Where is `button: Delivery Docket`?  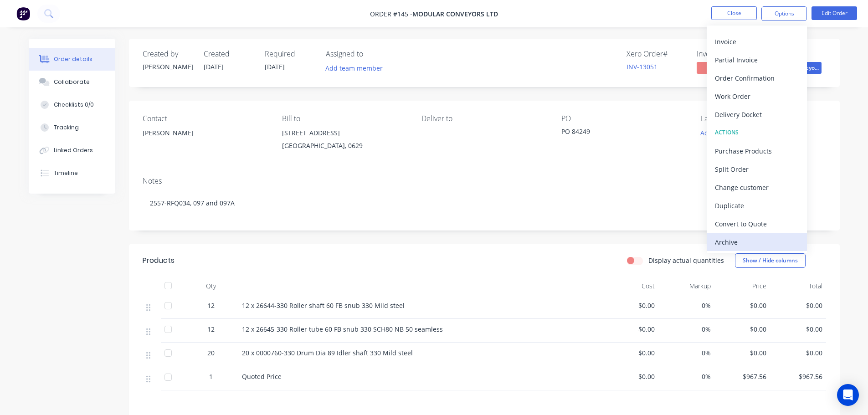
button: Delivery Docket is located at coordinates (757, 114).